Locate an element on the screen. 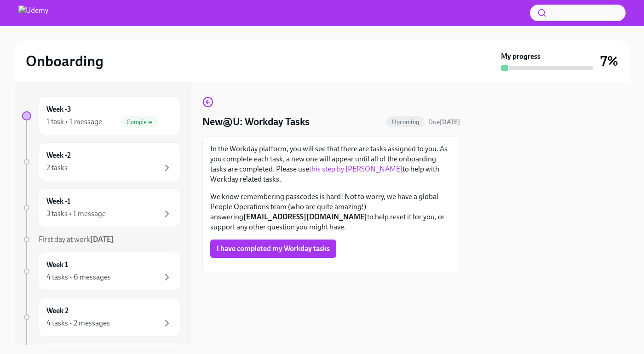 The image size is (644, 354). h6: Week -3 is located at coordinates (59, 109).